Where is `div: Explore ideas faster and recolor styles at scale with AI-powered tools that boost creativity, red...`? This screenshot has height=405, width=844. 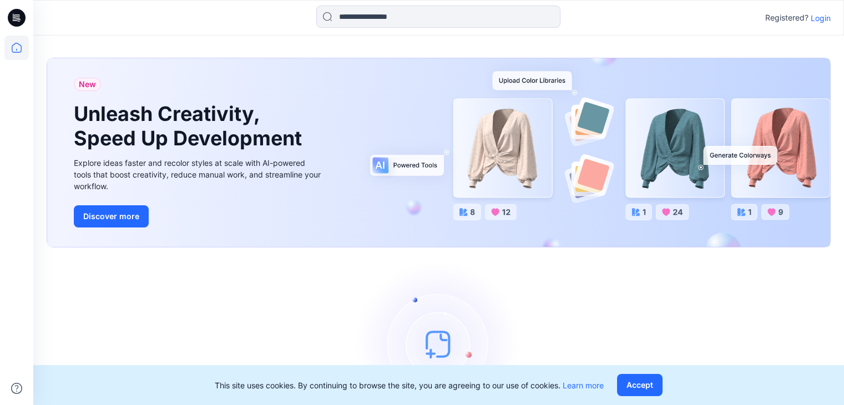 div: Explore ideas faster and recolor styles at scale with AI-powered tools that boost creativity, red... is located at coordinates (199, 174).